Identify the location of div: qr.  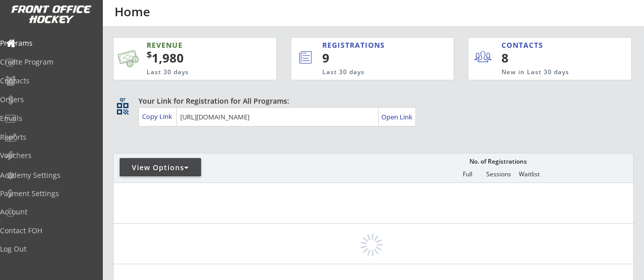
(122, 99).